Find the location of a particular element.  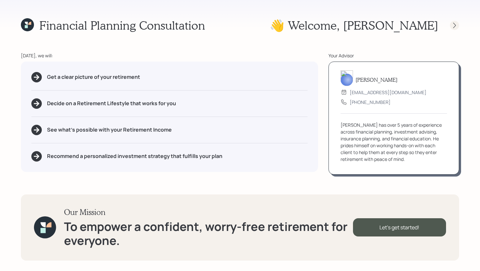

h5: Recommend a personalized investment strategy that fulfills your plan is located at coordinates (134, 156).